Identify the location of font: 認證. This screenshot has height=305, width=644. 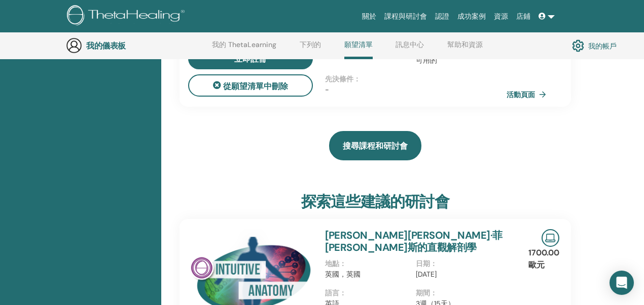
(442, 16).